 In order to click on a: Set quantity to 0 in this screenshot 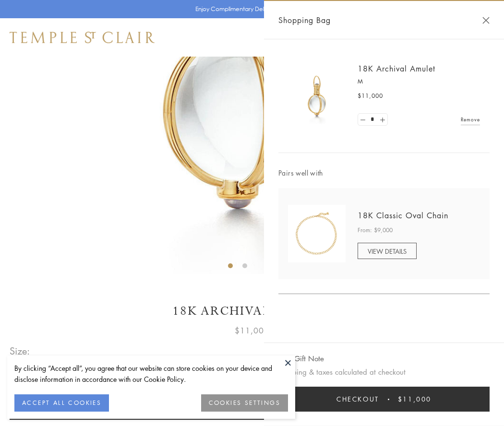, I will do `click(363, 119)`.